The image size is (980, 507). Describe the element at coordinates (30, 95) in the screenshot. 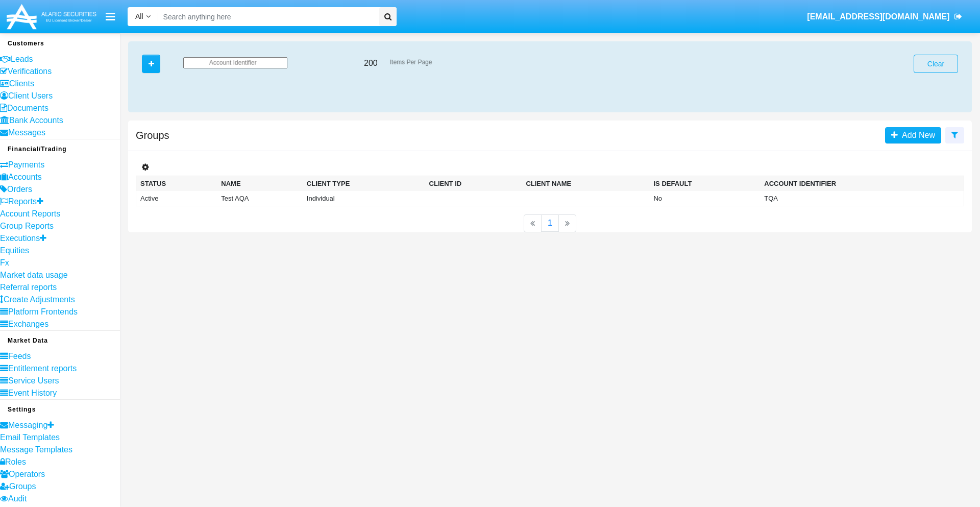

I see `span: Client Users` at that location.